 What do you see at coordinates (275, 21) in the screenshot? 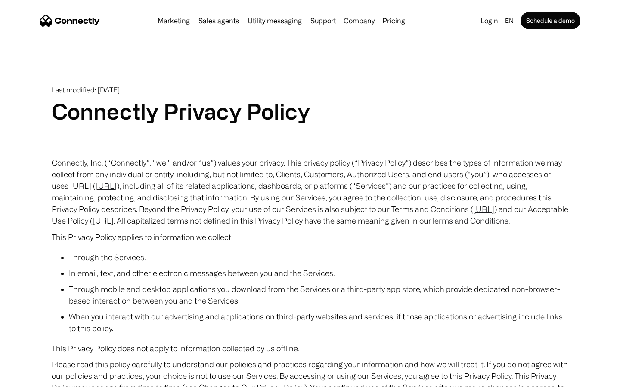
I see `a: Utility messaging` at bounding box center [275, 21].